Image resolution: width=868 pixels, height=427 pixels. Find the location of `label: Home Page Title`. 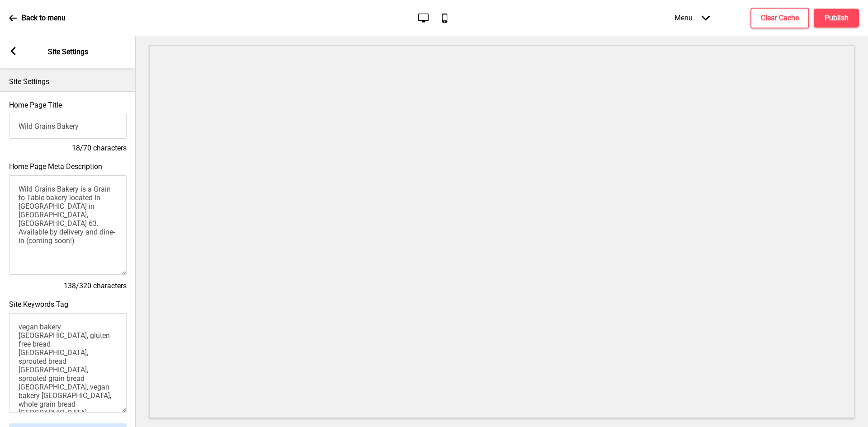

label: Home Page Title is located at coordinates (35, 105).